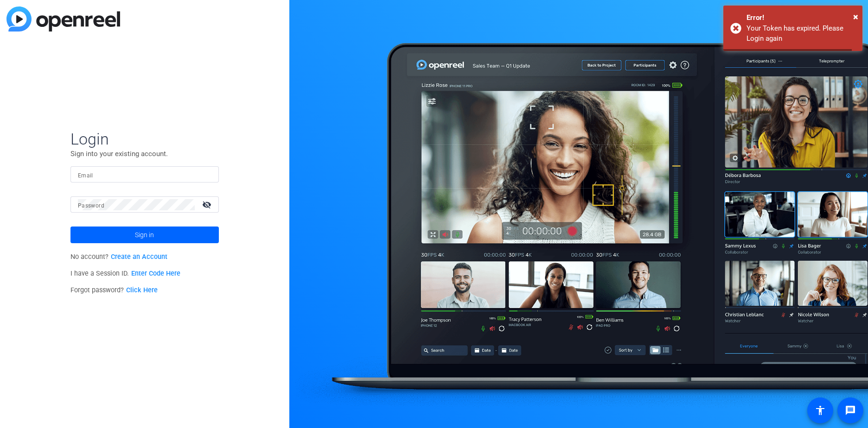  What do you see at coordinates (139, 257) in the screenshot?
I see `a: Create an Account` at bounding box center [139, 257].